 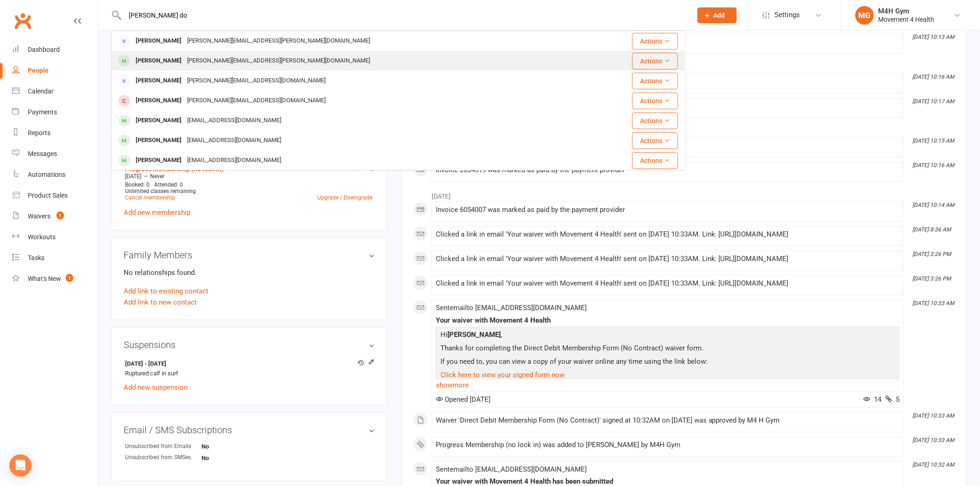 What do you see at coordinates (668, 363) in the screenshot?
I see `p: If you need to, you can view a copy of your waiver online any time using the link below:` at bounding box center [668, 363].